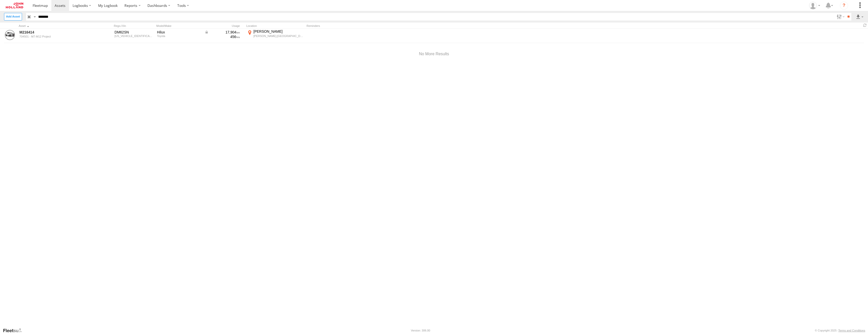 Image resolution: width=868 pixels, height=333 pixels. What do you see at coordinates (14, 5) in the screenshot?
I see `a: Return to Dashboard` at bounding box center [14, 5].